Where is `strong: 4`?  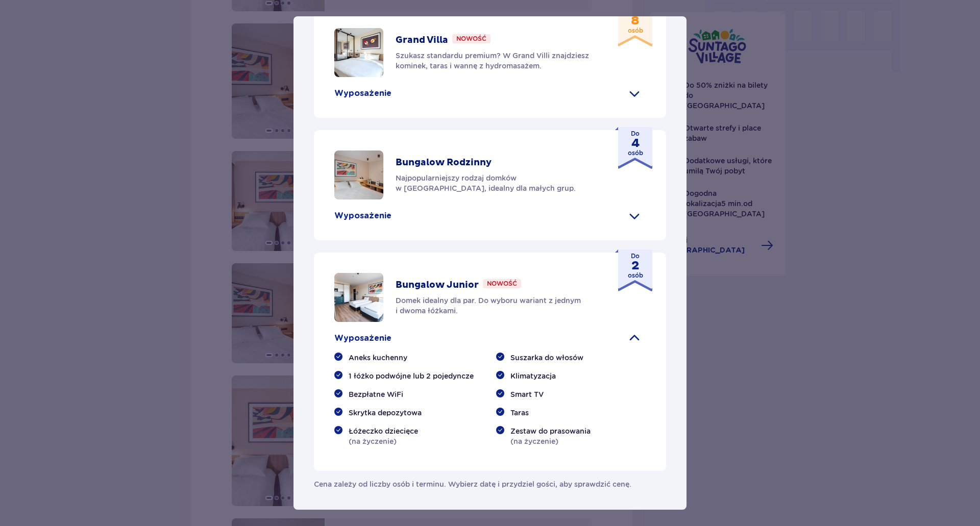 strong: 4 is located at coordinates (635, 143).